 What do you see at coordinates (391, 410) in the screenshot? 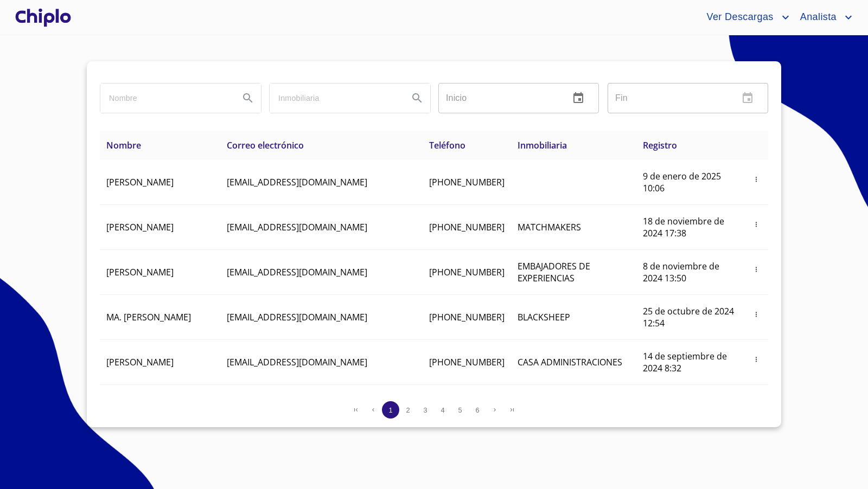
I see `button: 1` at bounding box center [391, 410].